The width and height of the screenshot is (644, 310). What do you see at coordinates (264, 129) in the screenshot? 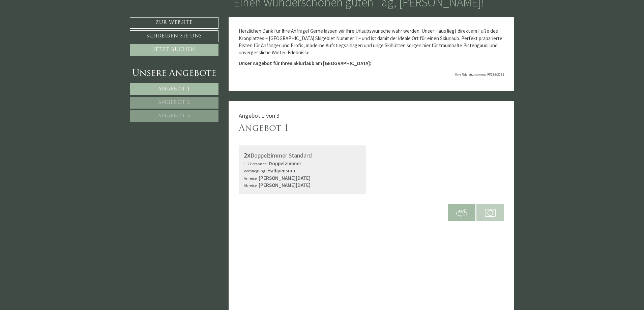
I see `div: Angebot 1` at bounding box center [264, 129].